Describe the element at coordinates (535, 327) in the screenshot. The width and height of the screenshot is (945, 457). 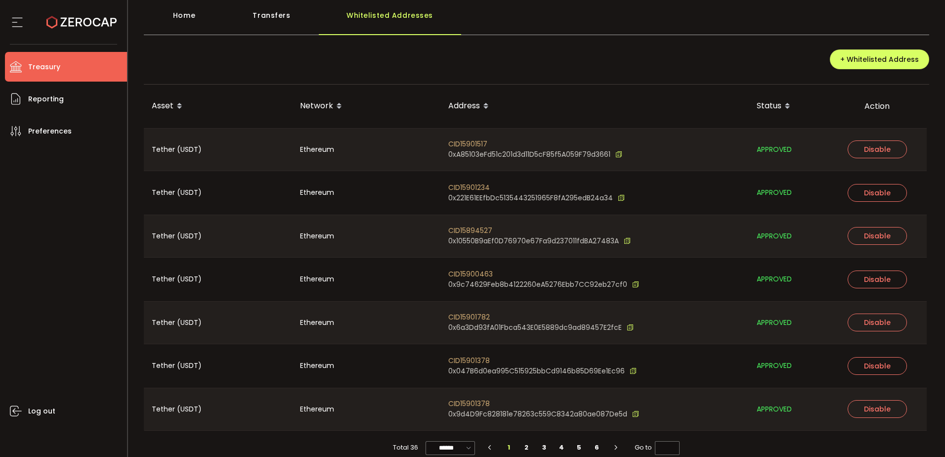
I see `span: 0x6a3Dd93fA01Fbca543E0E5889dc9ad89457E2fcE` at that location.